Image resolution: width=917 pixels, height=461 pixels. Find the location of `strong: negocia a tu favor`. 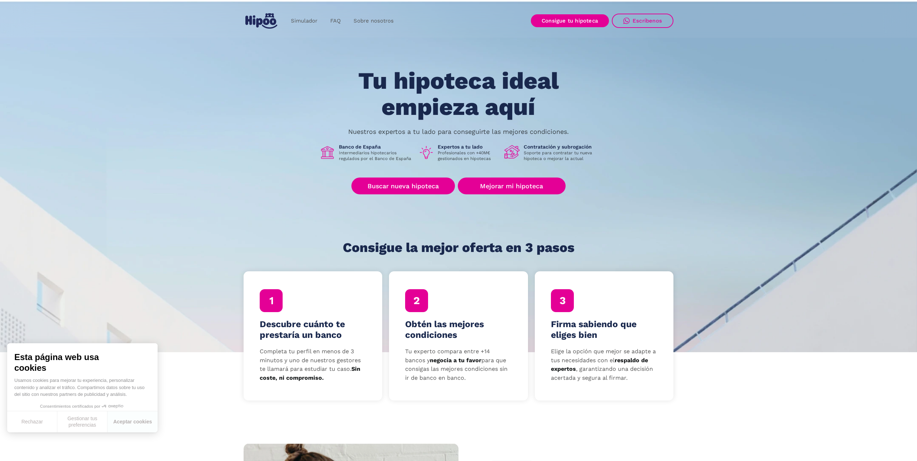

strong: negocia a tu favor is located at coordinates (456, 360).